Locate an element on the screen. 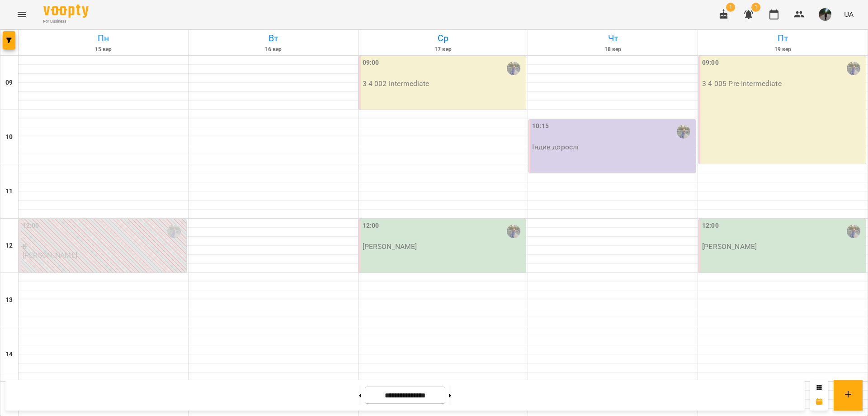 The image size is (868, 416). h6: 19 вер is located at coordinates (782, 49).